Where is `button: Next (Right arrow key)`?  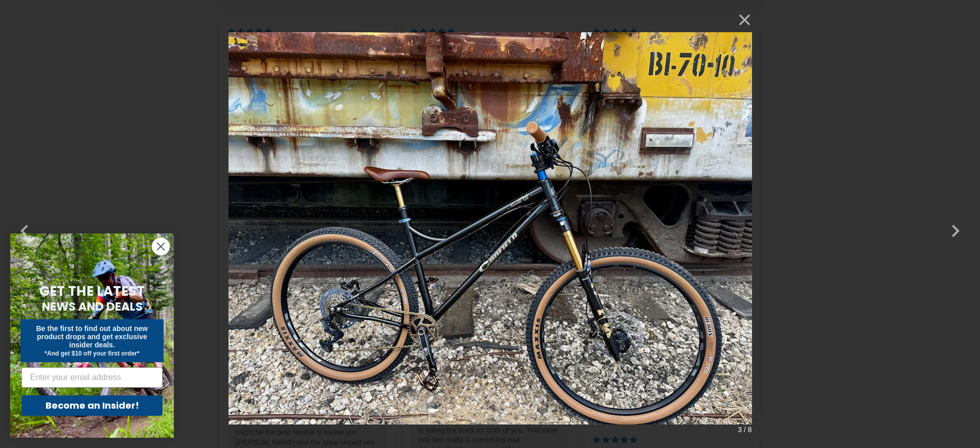 button: Next (Right arrow key) is located at coordinates (955, 224).